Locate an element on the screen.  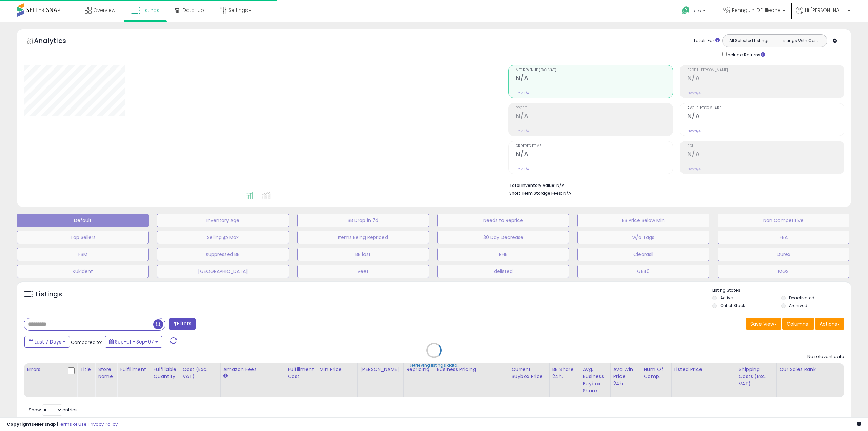
span: Help is located at coordinates (696, 10).